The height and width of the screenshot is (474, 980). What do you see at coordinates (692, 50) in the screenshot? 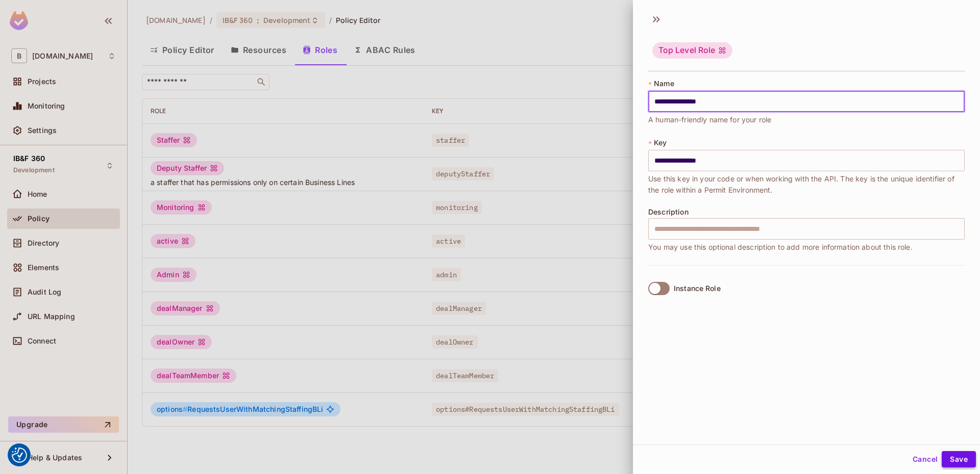
I see `div: Top Level Role` at bounding box center [692, 50].